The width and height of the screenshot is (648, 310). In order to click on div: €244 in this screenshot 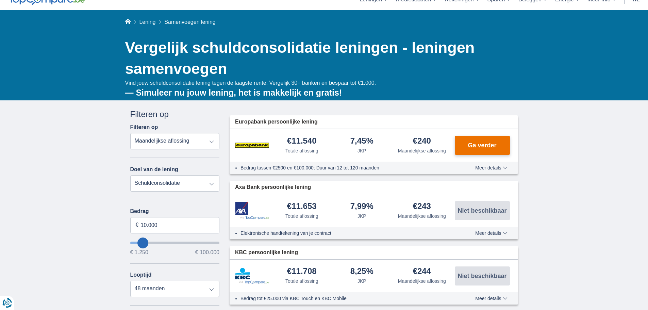, I will do `click(422, 271)`.